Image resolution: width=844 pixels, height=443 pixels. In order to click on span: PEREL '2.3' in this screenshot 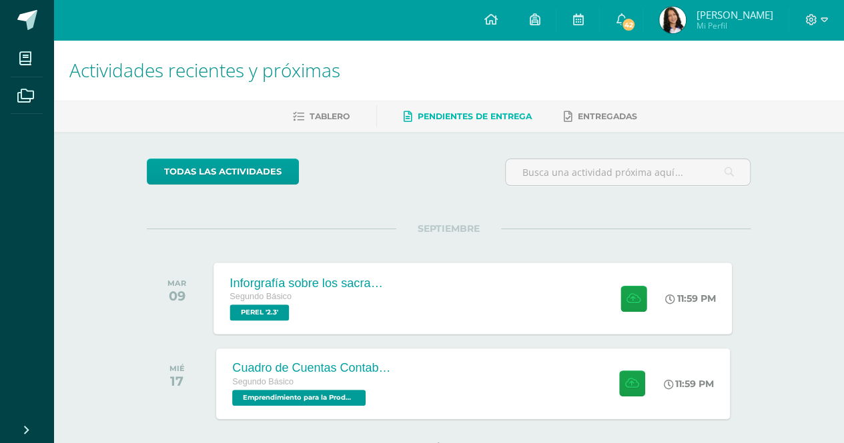, I will do `click(259, 313)`.